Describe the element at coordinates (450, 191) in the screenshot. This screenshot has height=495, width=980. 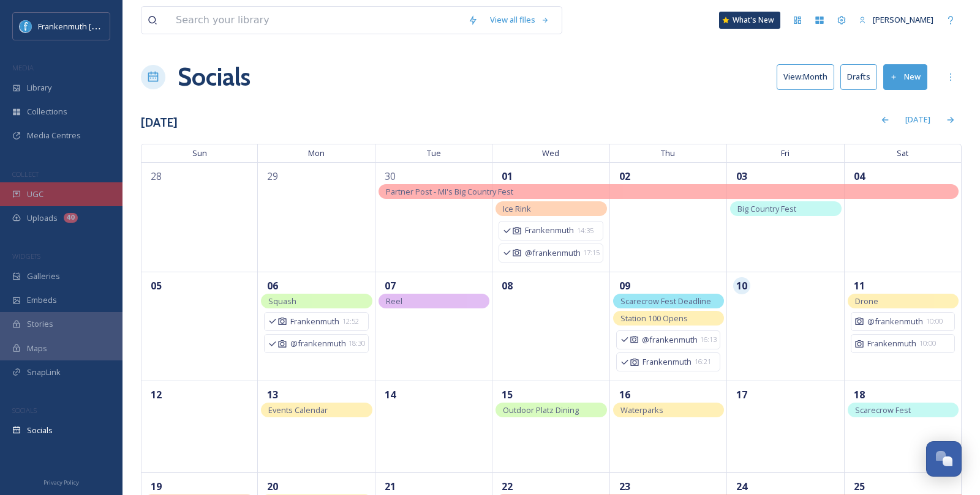
I see `span: Partner Post - MI's Big Country Fest` at that location.